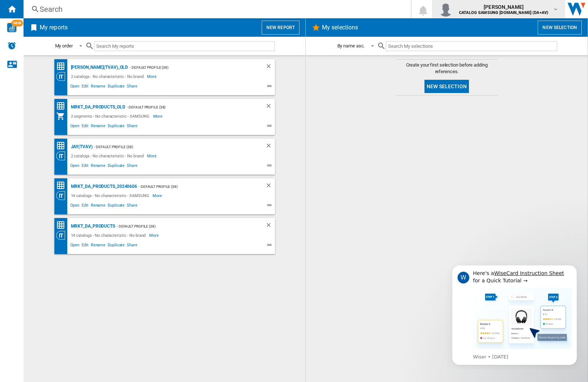  What do you see at coordinates (81, 99) in the screenshot?
I see `p: Message from Wiser, sent 3d ago` at bounding box center [81, 99].